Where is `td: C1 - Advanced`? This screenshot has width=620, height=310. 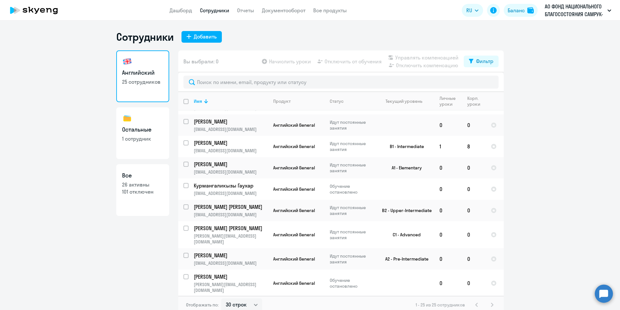
td: C1 - Advanced is located at coordinates (405, 235).